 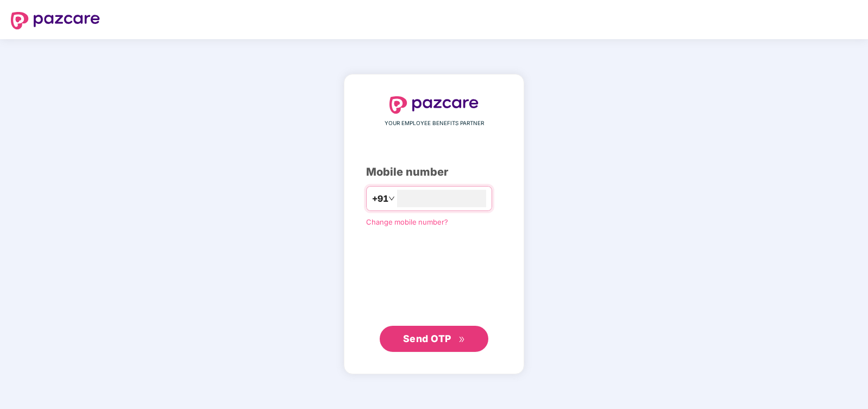 What do you see at coordinates (434, 339) in the screenshot?
I see `button: Send OTPdouble-right` at bounding box center [434, 339].